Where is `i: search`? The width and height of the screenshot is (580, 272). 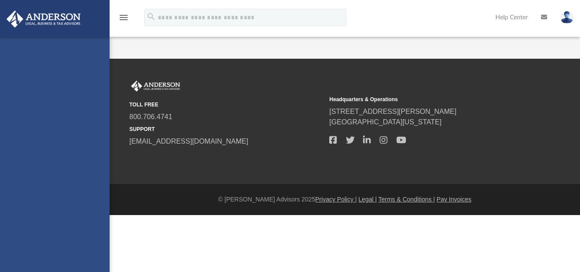 i: search is located at coordinates (151, 17).